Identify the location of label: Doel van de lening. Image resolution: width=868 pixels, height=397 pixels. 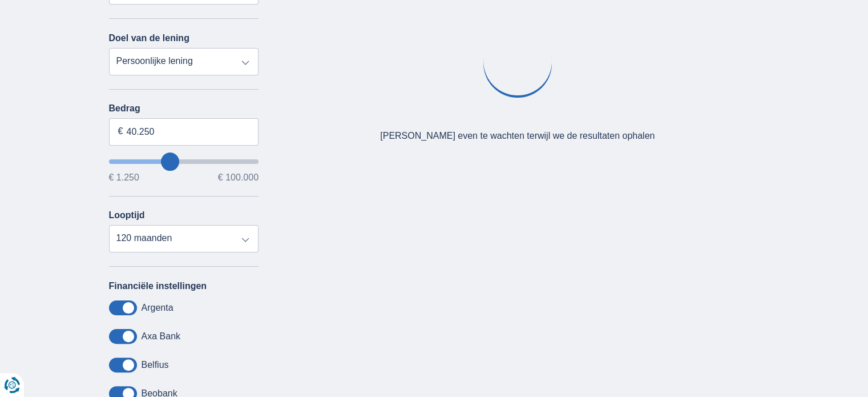
(149, 38).